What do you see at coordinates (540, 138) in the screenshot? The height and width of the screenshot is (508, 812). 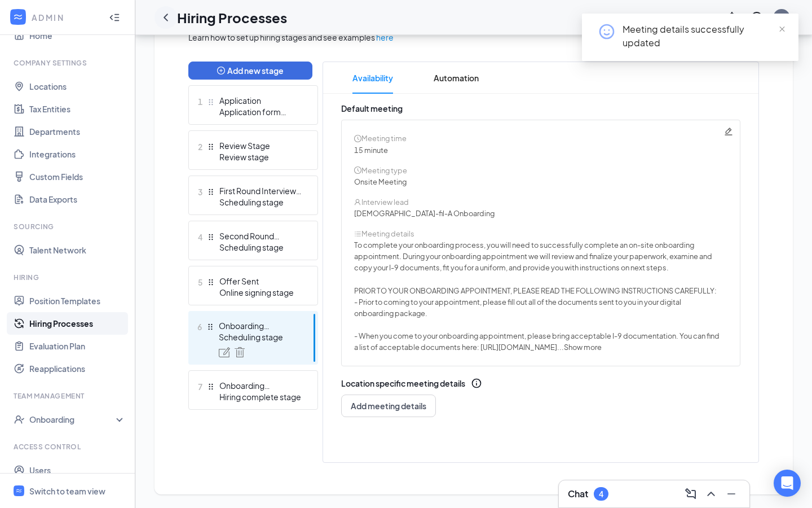 I see `div: Meeting time` at bounding box center [540, 138].